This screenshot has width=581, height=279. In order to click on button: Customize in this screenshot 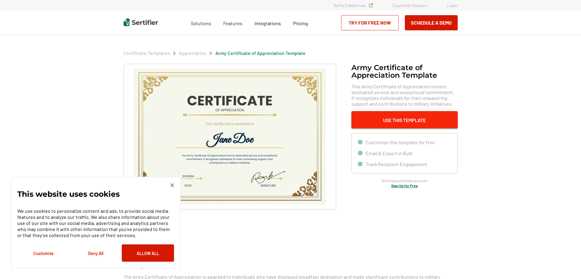, I will do `click(43, 253)`.